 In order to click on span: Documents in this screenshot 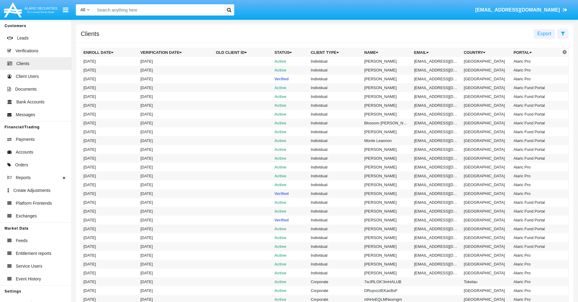, I will do `click(26, 89)`.